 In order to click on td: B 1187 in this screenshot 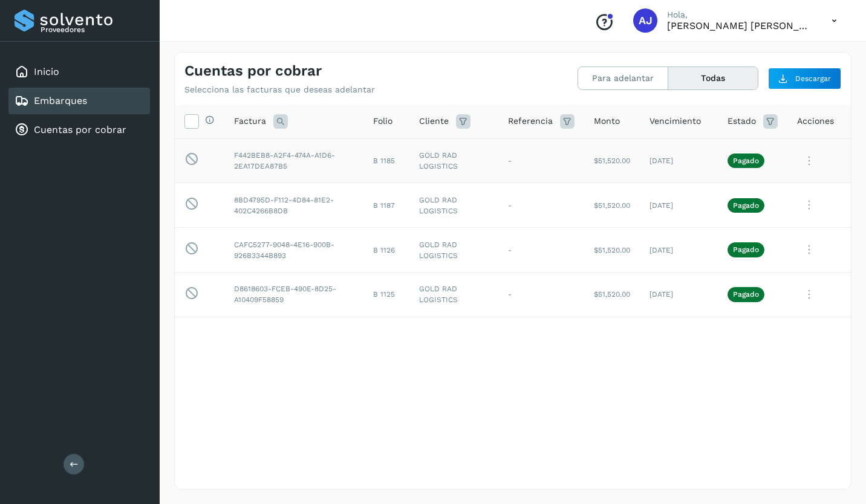, I will do `click(387, 206)`.